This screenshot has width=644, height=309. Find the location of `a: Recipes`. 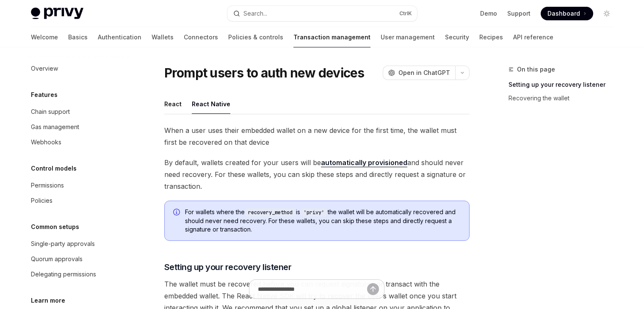

a: Recipes is located at coordinates (491, 37).